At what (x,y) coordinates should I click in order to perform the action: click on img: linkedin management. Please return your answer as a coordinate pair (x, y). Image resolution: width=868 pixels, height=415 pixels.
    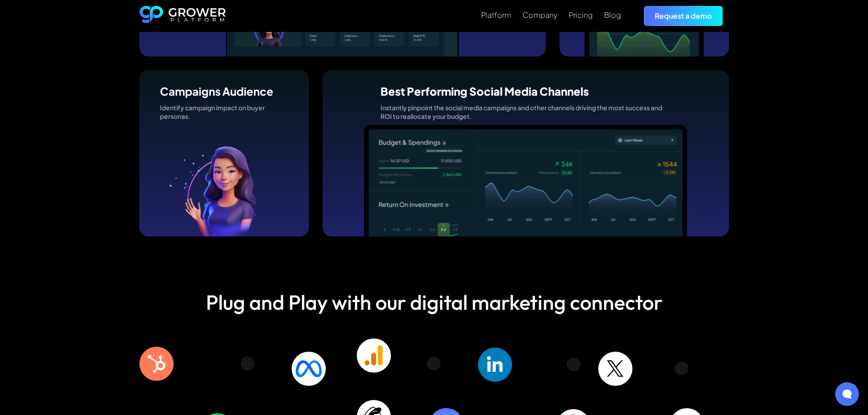
    Looking at the image, I should click on (495, 365).